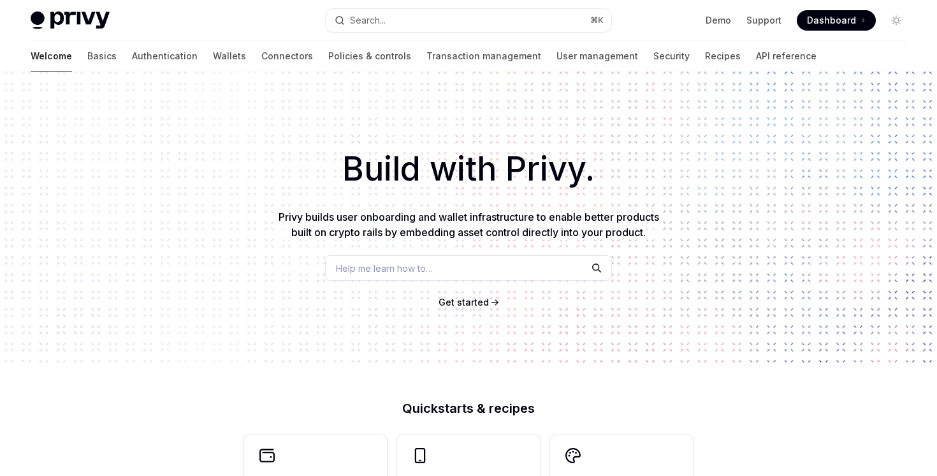 This screenshot has width=937, height=476. I want to click on a: Policies & controls, so click(370, 56).